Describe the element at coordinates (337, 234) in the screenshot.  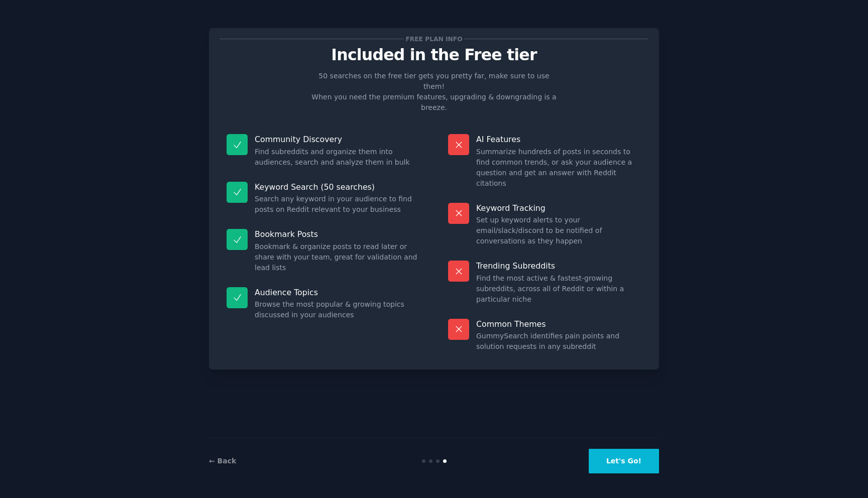
I see `p: Bookmark Posts` at that location.